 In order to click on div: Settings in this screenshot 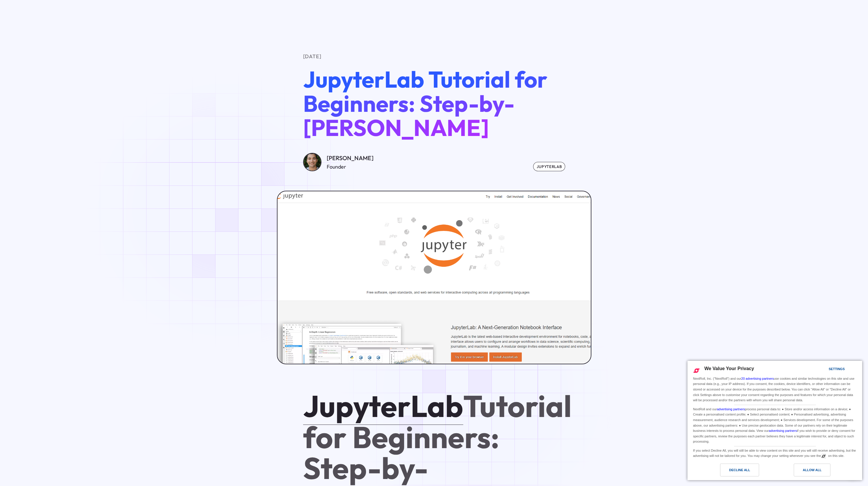, I will do `click(837, 369)`.